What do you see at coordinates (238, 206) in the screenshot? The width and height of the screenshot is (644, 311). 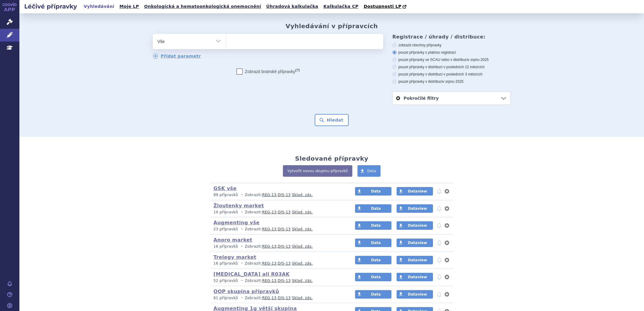 I see `a: Žloutenky market` at bounding box center [238, 206].